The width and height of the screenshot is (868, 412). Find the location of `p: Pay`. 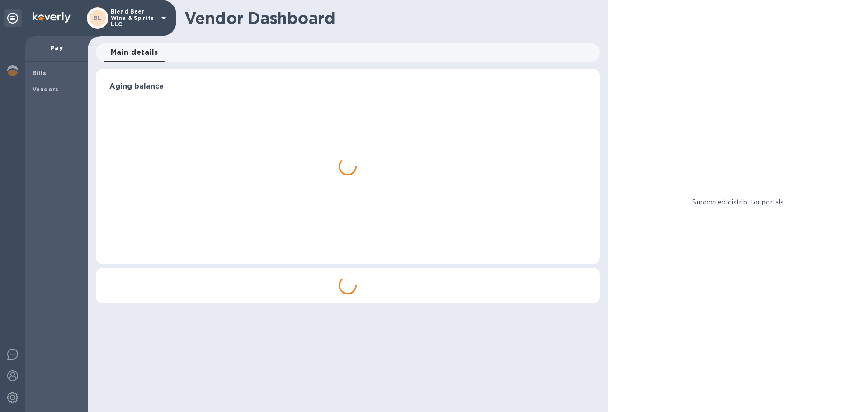

p: Pay is located at coordinates (57, 48).